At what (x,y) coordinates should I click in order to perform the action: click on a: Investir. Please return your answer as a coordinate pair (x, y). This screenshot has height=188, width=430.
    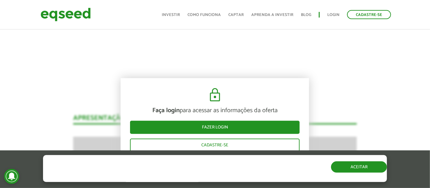
    Looking at the image, I should click on (171, 15).